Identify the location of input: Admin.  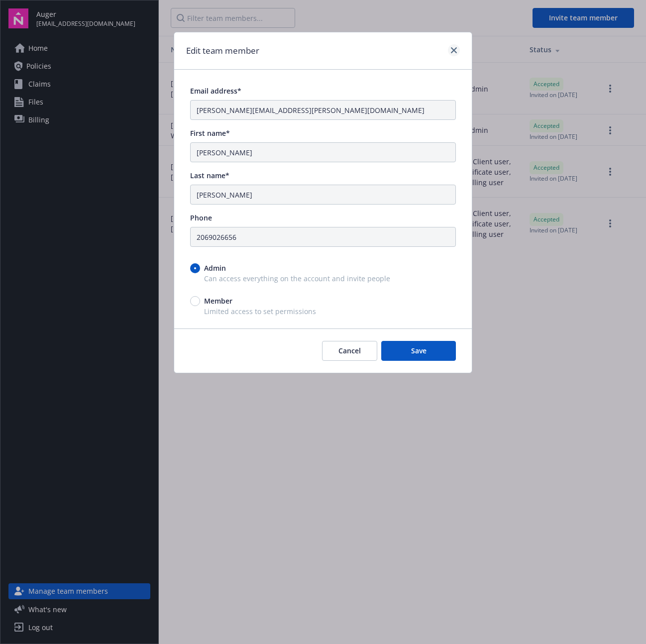
(195, 268).